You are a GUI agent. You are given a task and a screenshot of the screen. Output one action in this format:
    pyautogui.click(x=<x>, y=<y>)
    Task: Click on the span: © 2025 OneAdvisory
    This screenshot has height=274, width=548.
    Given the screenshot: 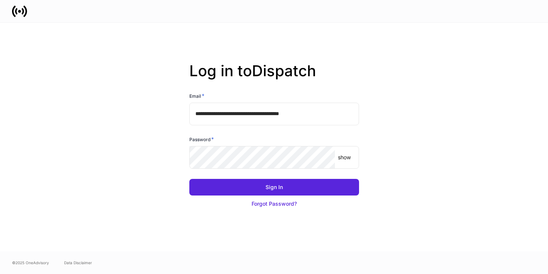 What is the action you would take?
    pyautogui.click(x=31, y=263)
    